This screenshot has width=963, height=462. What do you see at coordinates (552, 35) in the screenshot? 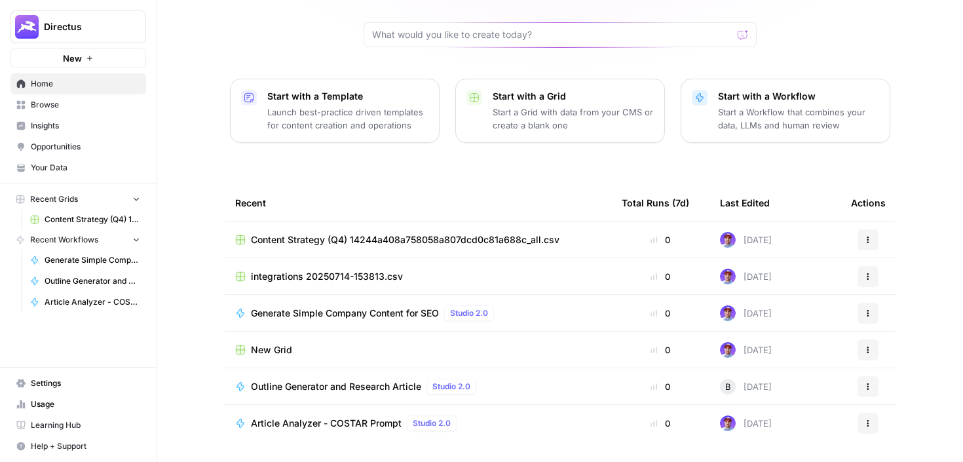
I see `input: What would you like to create today?` at bounding box center [552, 35].